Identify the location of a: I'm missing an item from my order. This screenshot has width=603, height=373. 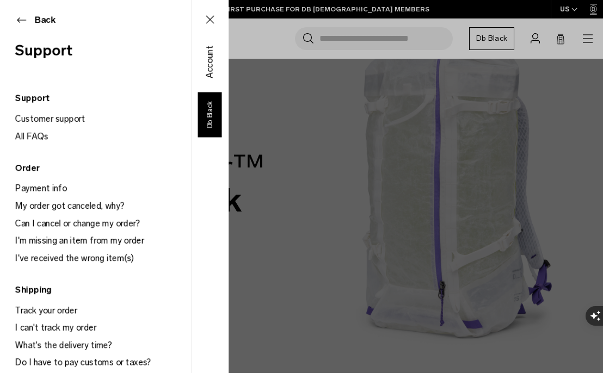
(103, 241).